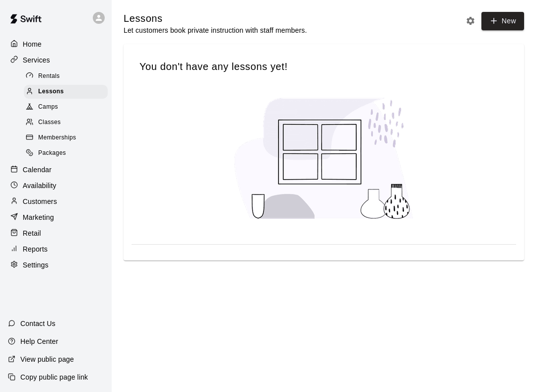 The height and width of the screenshot is (392, 536). Describe the element at coordinates (66, 138) in the screenshot. I see `div: Memberships` at that location.